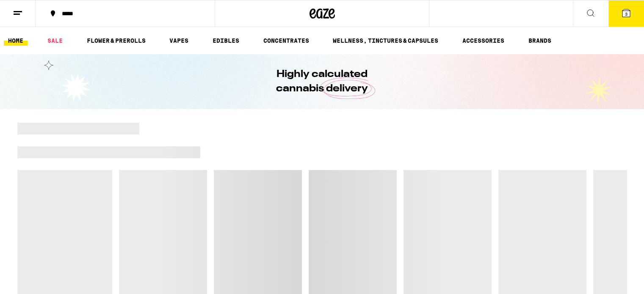 Image resolution: width=644 pixels, height=294 pixels. What do you see at coordinates (55, 40) in the screenshot?
I see `a: SALE` at bounding box center [55, 40].